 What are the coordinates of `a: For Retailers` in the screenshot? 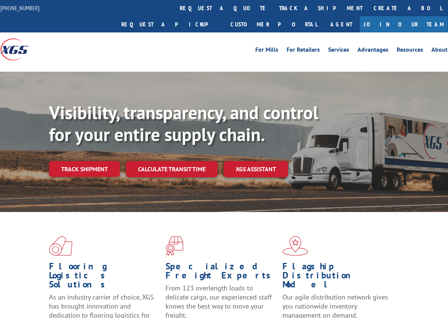 It's located at (303, 51).